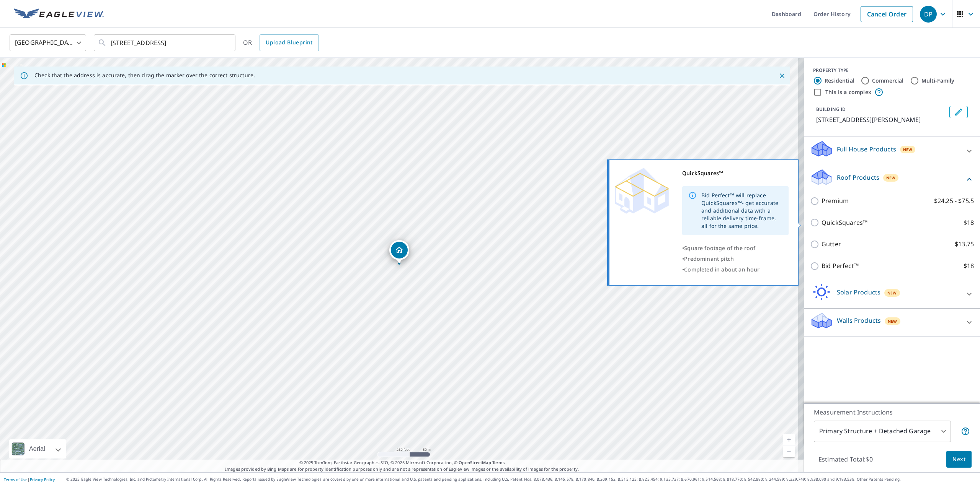 Image resolution: width=980 pixels, height=486 pixels. What do you see at coordinates (839, 80) in the screenshot?
I see `label: Residential` at bounding box center [839, 80].